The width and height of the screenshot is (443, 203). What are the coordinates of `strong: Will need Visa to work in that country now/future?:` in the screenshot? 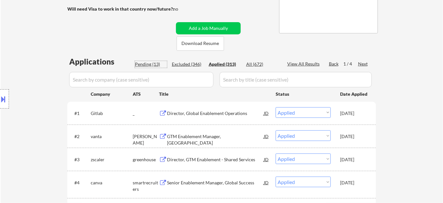 It's located at (121, 9).